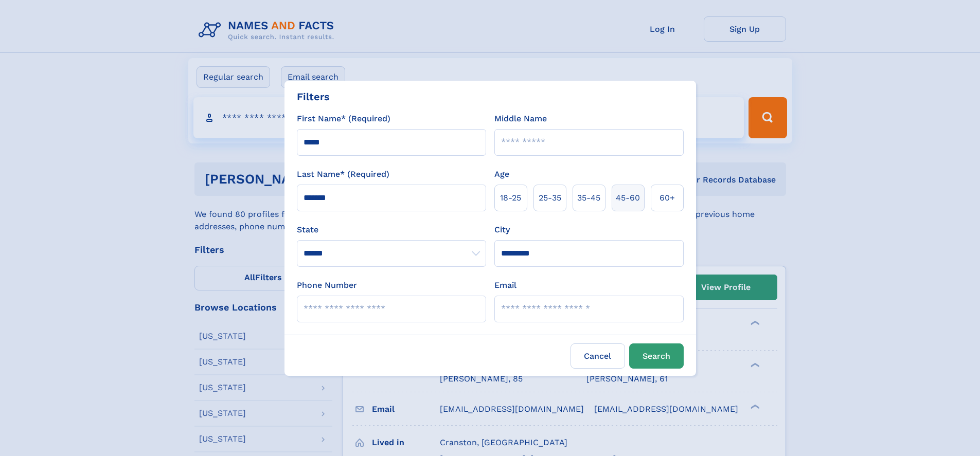 Image resolution: width=980 pixels, height=456 pixels. Describe the element at coordinates (656, 356) in the screenshot. I see `button: Search` at that location.